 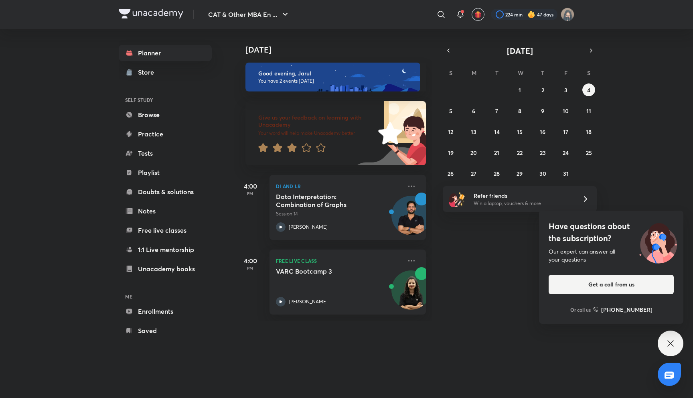 What do you see at coordinates (165, 311) in the screenshot?
I see `a: Enrollments` at bounding box center [165, 311].